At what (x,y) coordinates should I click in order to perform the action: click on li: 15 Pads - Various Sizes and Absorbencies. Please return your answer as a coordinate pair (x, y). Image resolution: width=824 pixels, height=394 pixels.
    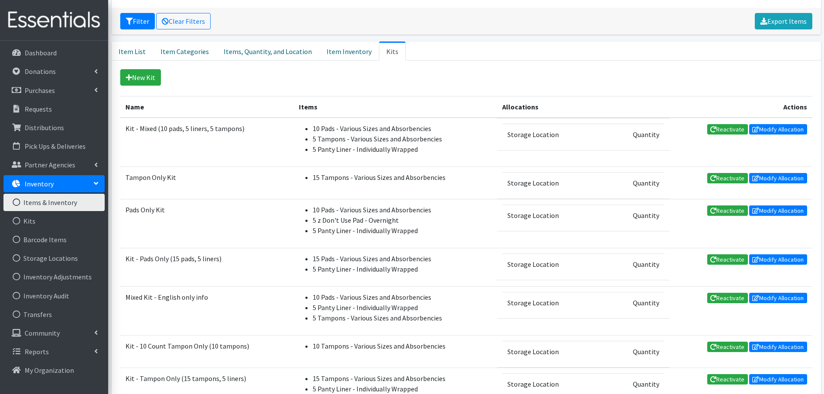
    Looking at the image, I should click on (402, 259).